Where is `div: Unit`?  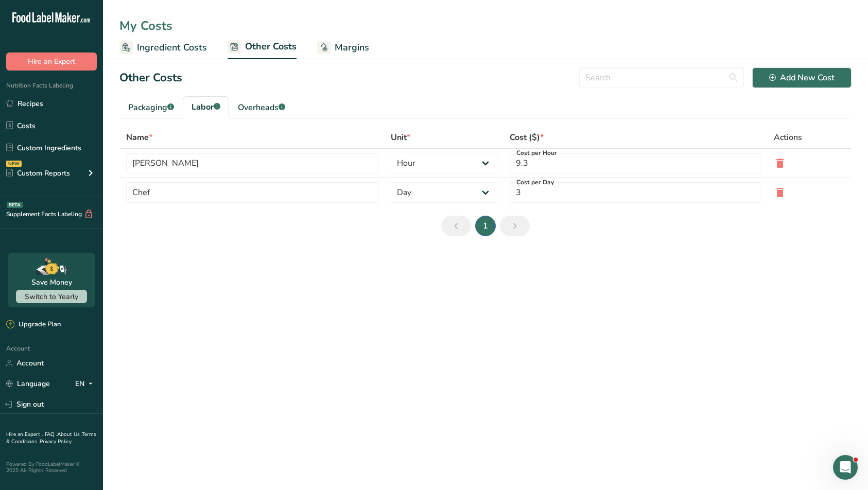
div: Unit is located at coordinates (400, 137).